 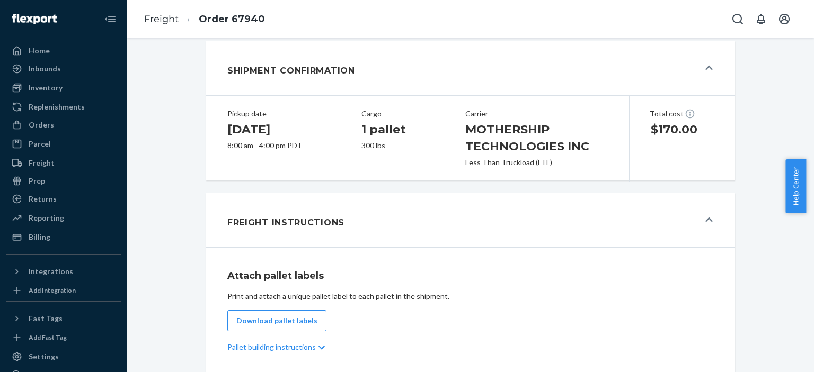 What do you see at coordinates (738, 19) in the screenshot?
I see `button: Open Search Box` at bounding box center [738, 19].